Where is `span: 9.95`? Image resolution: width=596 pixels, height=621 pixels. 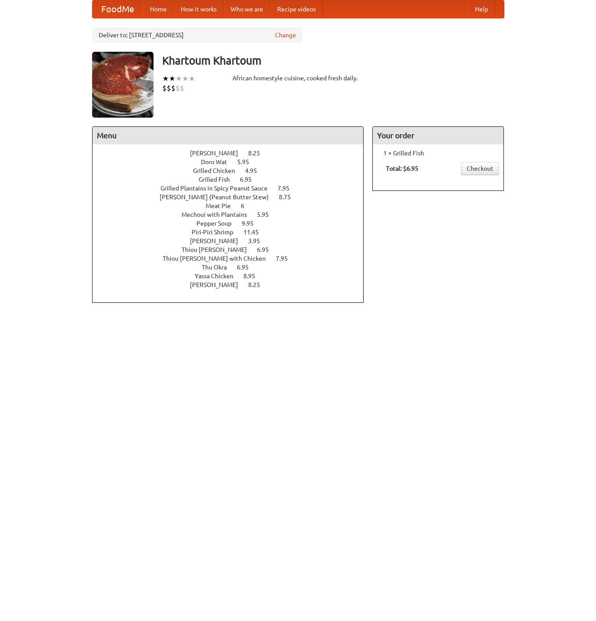 span: 9.95 is located at coordinates (252, 223).